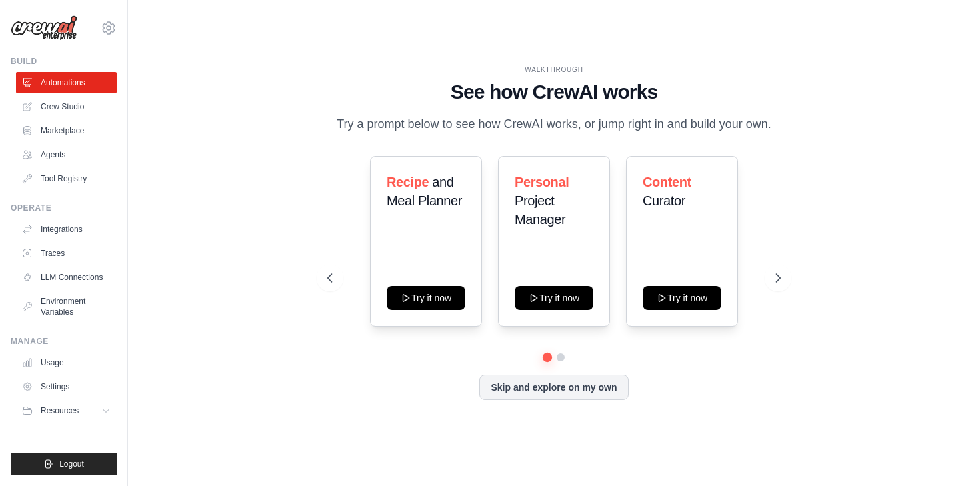 The height and width of the screenshot is (486, 980). I want to click on span: Personal, so click(542, 182).